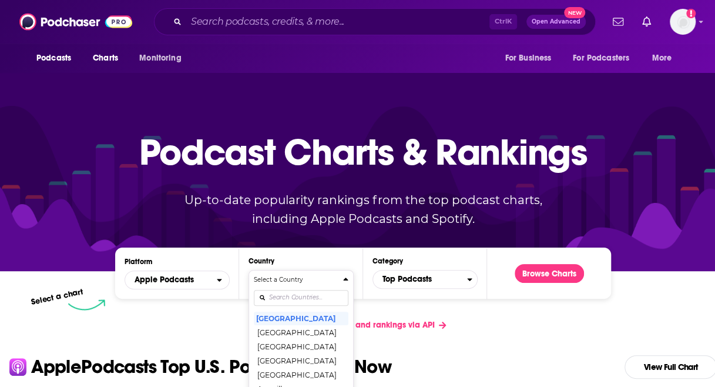  Describe the element at coordinates (601, 58) in the screenshot. I see `span: For Podcasters` at that location.